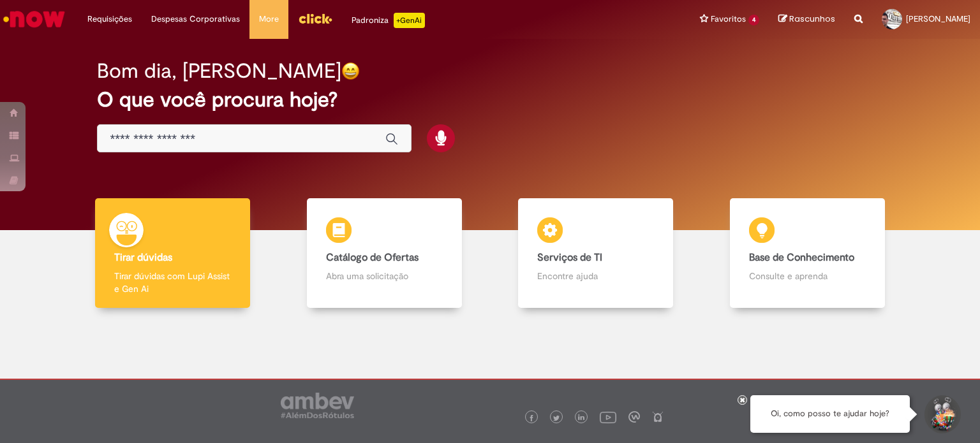 The width and height of the screenshot is (980, 443). I want to click on b: Tirar dúvidas, so click(143, 258).